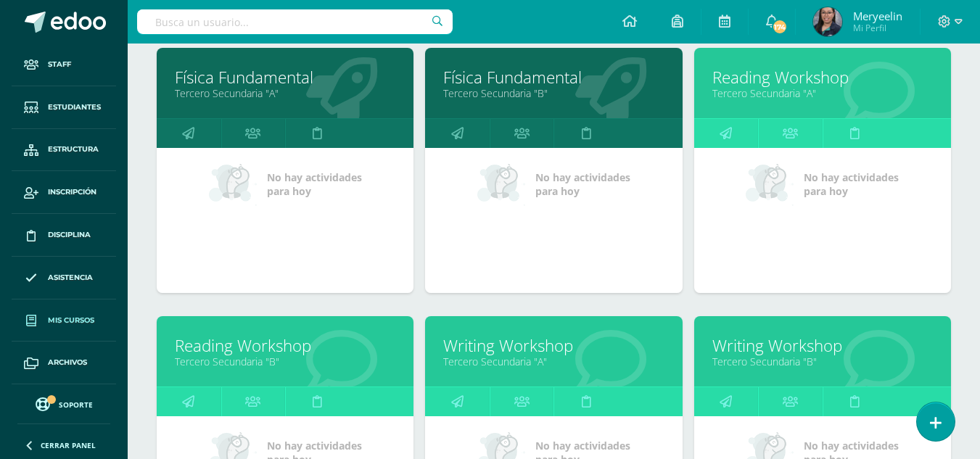 Image resolution: width=980 pixels, height=459 pixels. Describe the element at coordinates (64, 65) in the screenshot. I see `a: Staff` at that location.